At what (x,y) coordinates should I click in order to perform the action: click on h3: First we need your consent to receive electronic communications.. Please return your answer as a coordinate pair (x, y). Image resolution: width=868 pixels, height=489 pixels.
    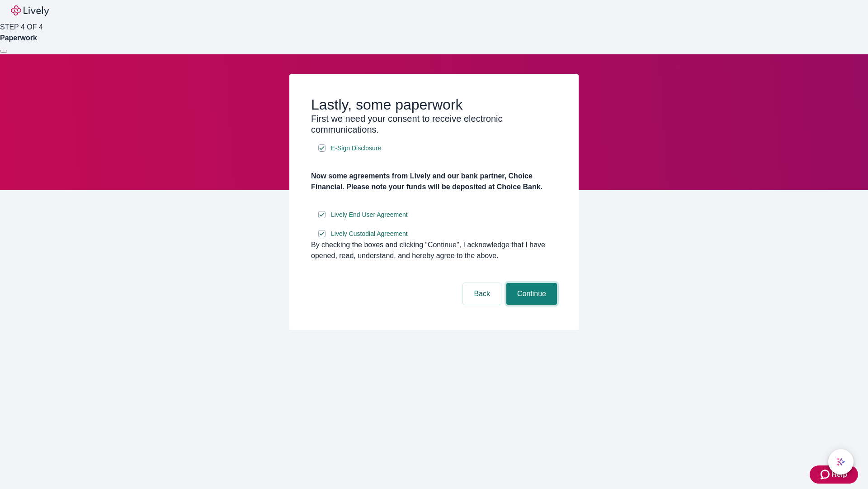
    Looking at the image, I should click on (434, 124).